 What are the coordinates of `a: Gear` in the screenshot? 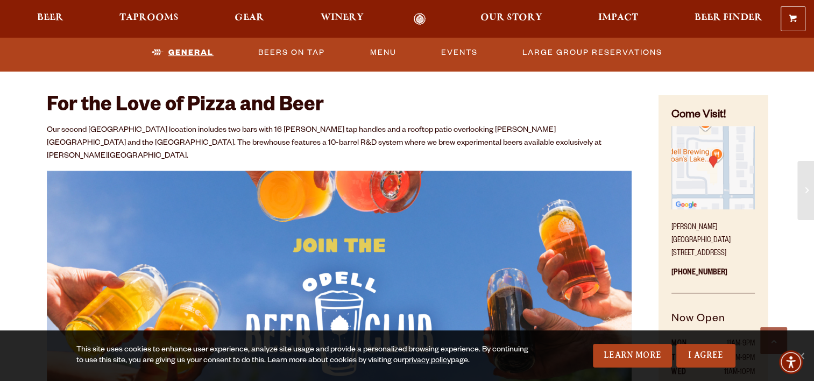 It's located at (249, 19).